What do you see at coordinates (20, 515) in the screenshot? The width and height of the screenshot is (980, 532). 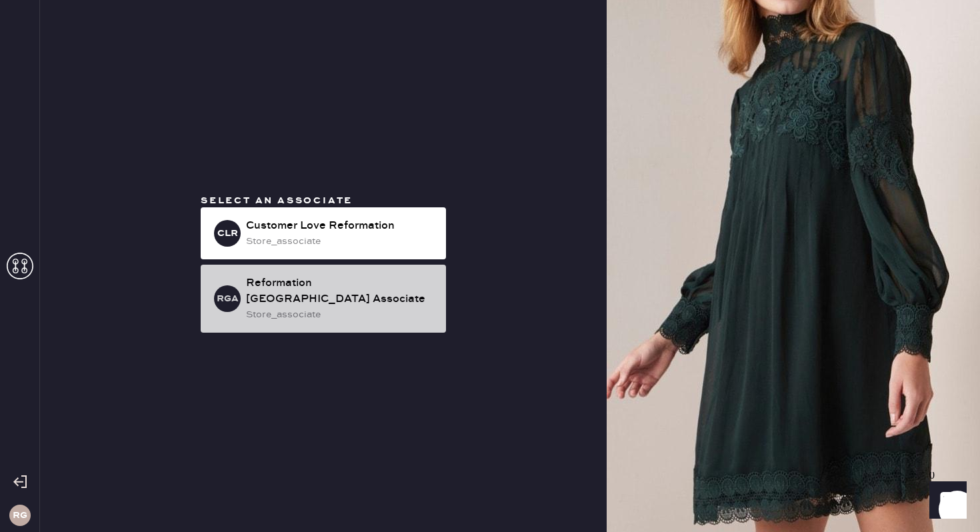 I see `h3: RG` at bounding box center [20, 515].